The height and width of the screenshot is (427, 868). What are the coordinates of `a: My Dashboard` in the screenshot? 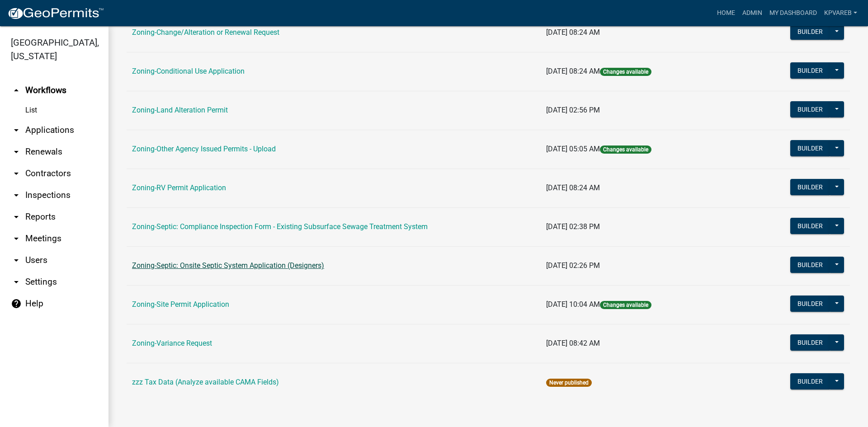 It's located at (793, 13).